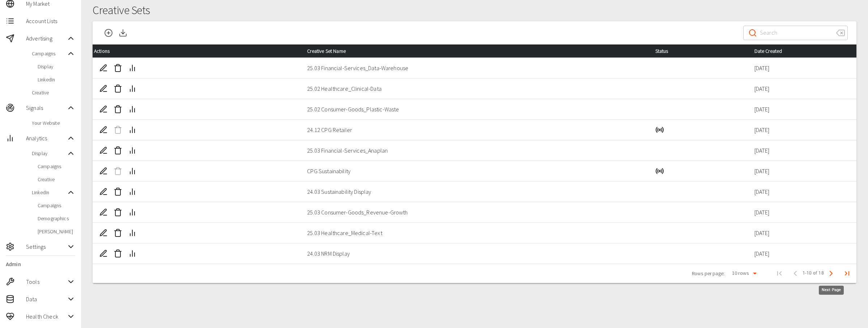 The width and height of the screenshot is (868, 328). I want to click on div: Next Page, so click(832, 290).